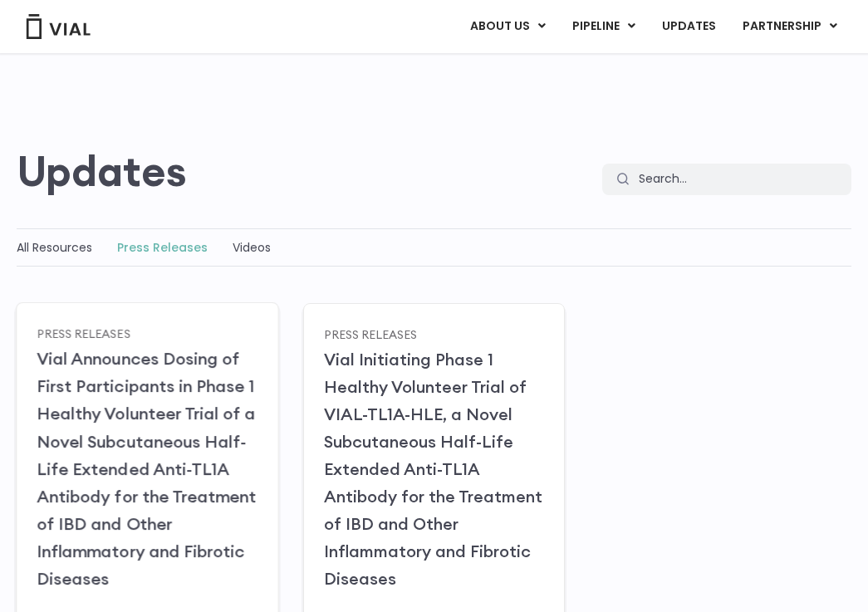  What do you see at coordinates (58, 26) in the screenshot?
I see `img: Vial Logo` at bounding box center [58, 26].